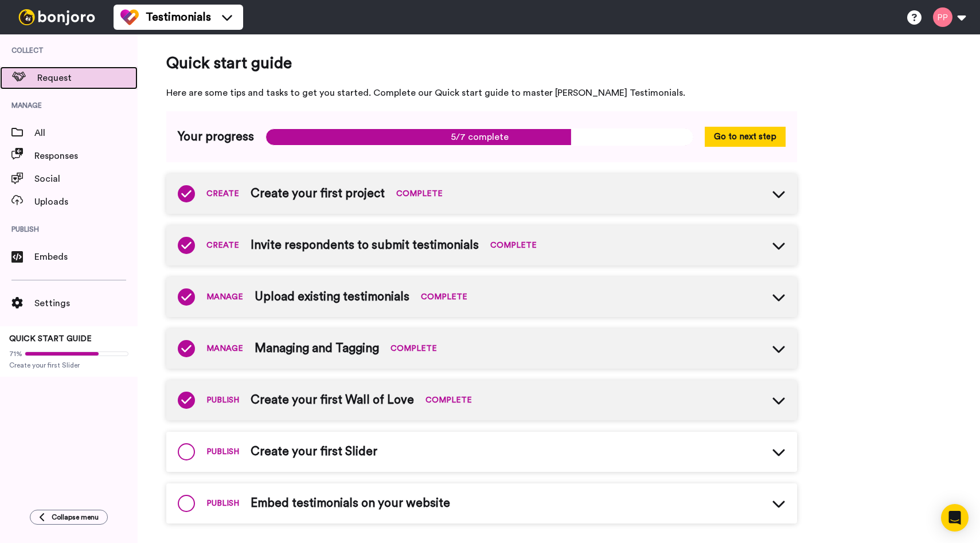 The height and width of the screenshot is (543, 980). What do you see at coordinates (86, 156) in the screenshot?
I see `span: Responses` at bounding box center [86, 156].